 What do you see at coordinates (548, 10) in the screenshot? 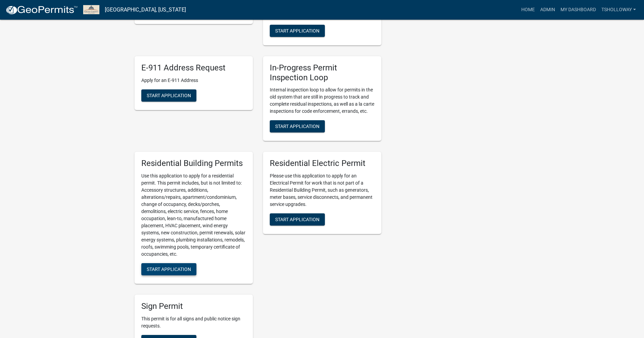
I see `a: Admin` at bounding box center [548, 10].